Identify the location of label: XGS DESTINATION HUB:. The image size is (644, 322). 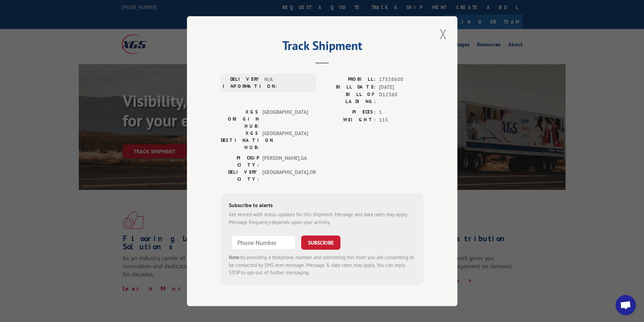
(240, 140).